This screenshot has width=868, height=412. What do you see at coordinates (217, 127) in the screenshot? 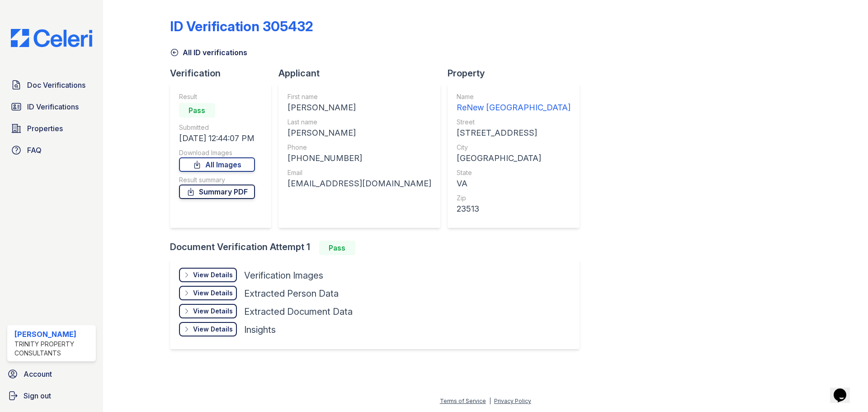
I see `div: Submitted` at bounding box center [217, 127].